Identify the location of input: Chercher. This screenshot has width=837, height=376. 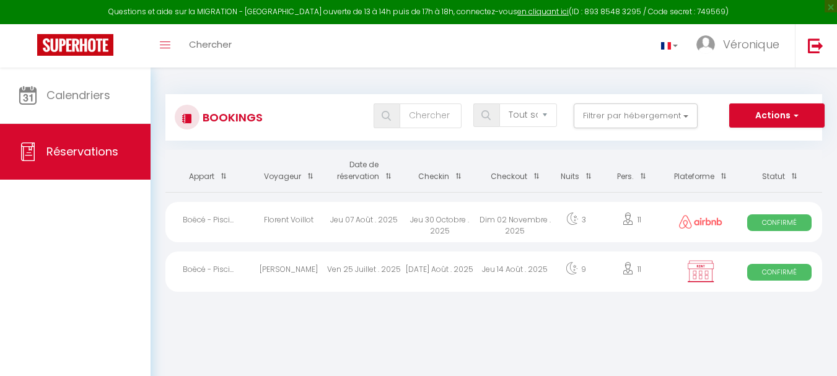
(430, 116).